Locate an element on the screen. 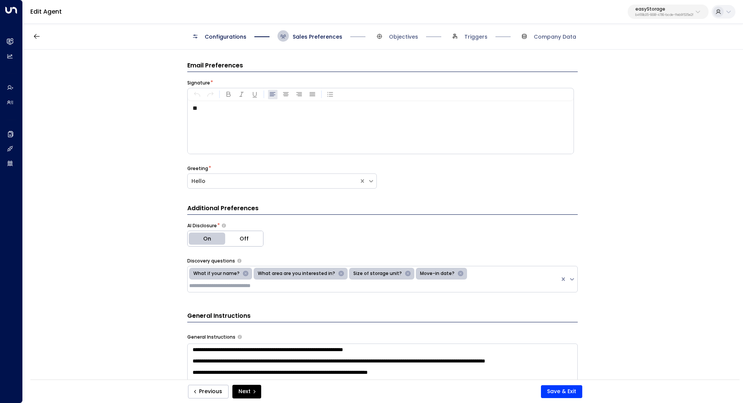  button: Redo is located at coordinates (210, 94).